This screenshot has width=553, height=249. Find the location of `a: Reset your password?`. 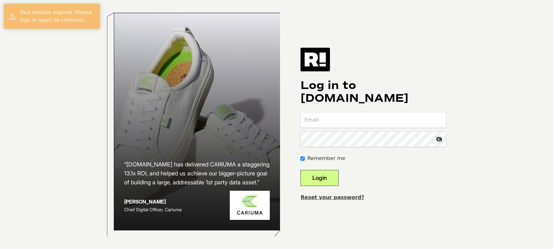

a: Reset your password? is located at coordinates (332, 197).